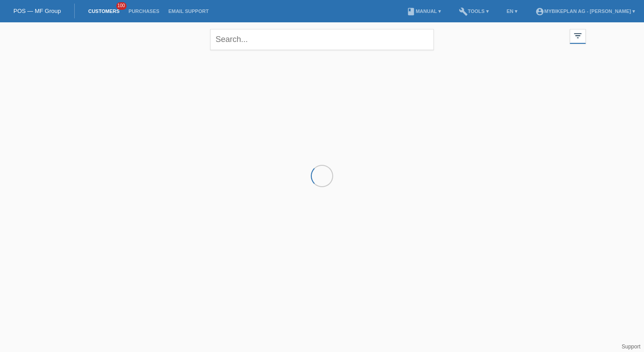 This screenshot has height=352, width=644. I want to click on a: EN ▾, so click(513, 11).